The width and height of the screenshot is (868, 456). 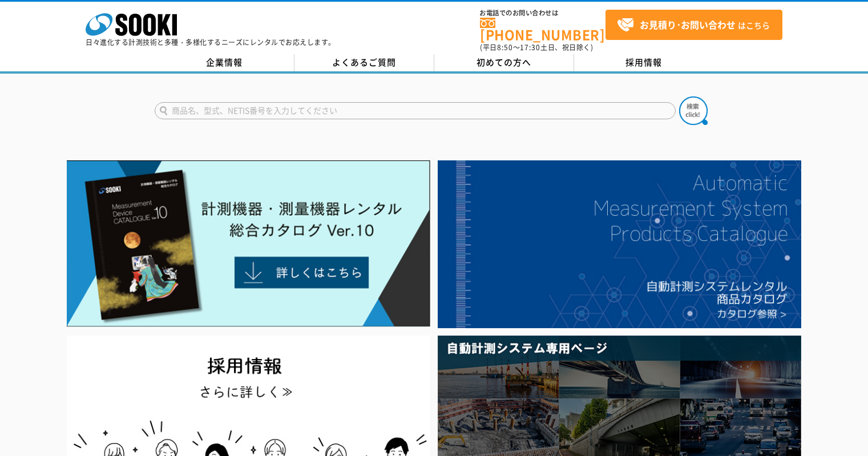 I want to click on span: お電話でのお問い合わせは, so click(x=543, y=13).